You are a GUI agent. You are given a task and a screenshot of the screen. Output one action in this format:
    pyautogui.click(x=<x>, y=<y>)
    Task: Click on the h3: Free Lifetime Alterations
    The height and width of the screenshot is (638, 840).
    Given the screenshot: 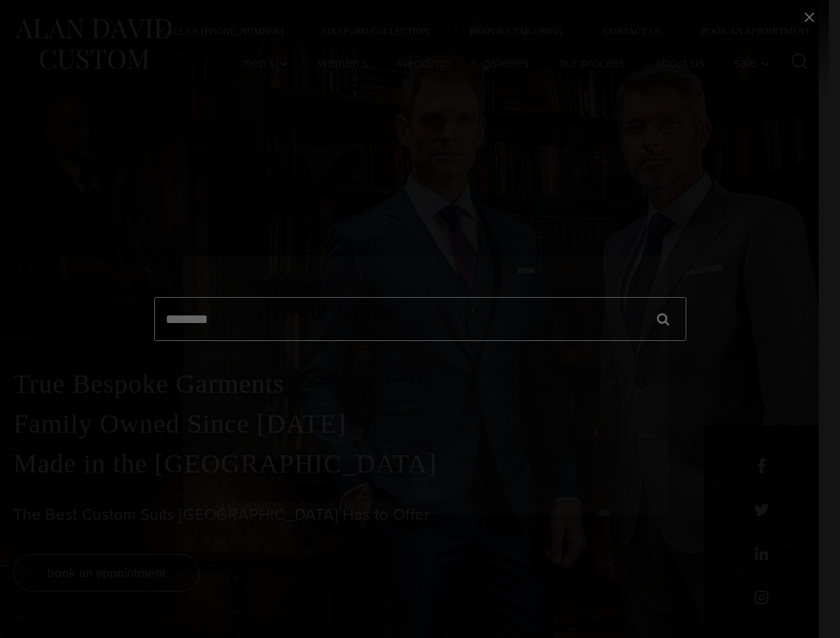 What is the action you would take?
    pyautogui.click(x=433, y=417)
    